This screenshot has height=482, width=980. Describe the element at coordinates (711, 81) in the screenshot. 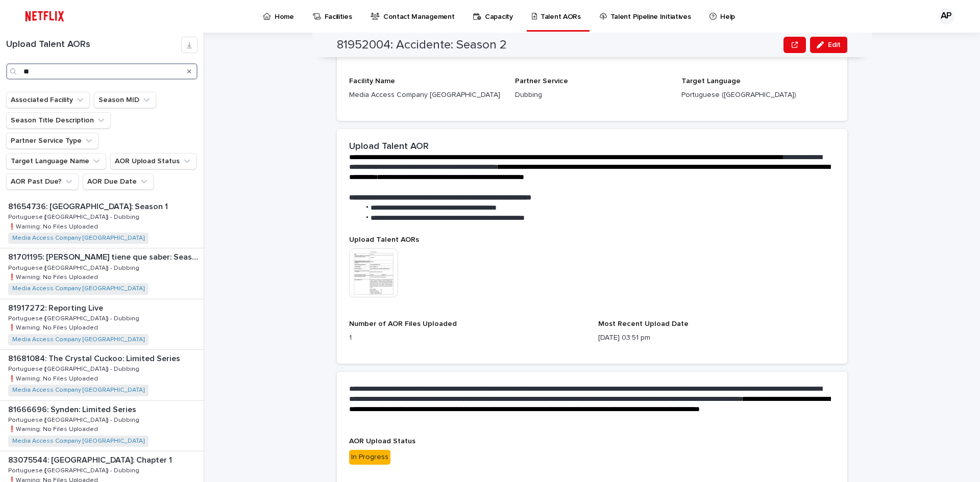

I see `span: Target Language` at that location.